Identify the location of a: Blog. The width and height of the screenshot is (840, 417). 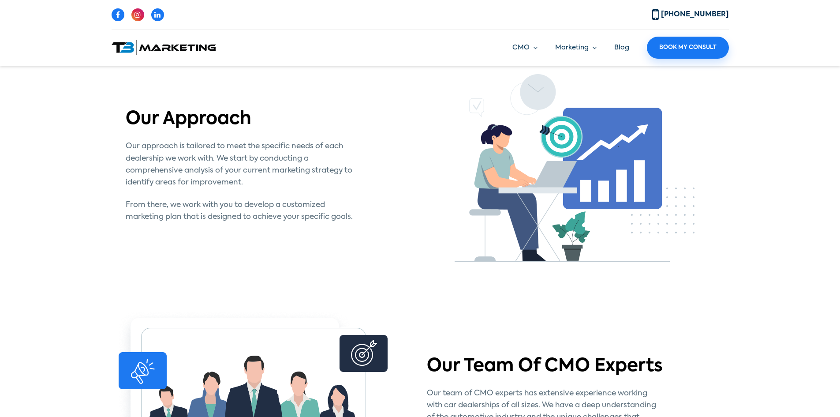
(622, 47).